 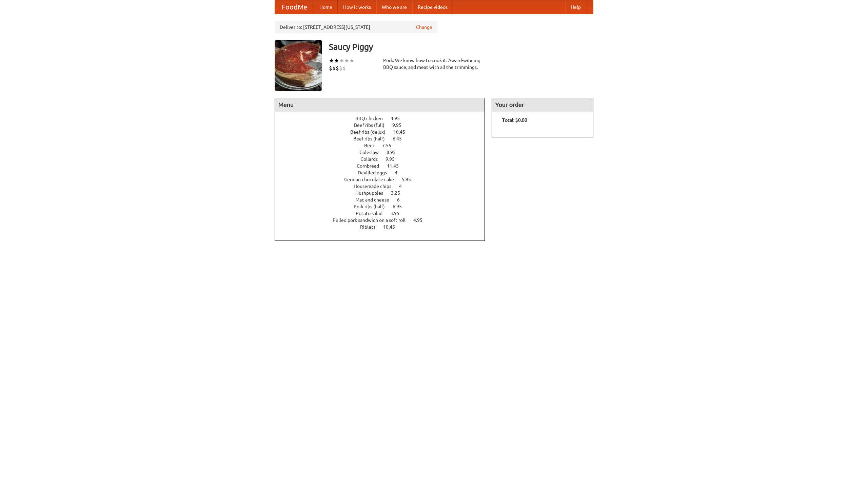 I want to click on span: Beef ribs (full), so click(x=373, y=125).